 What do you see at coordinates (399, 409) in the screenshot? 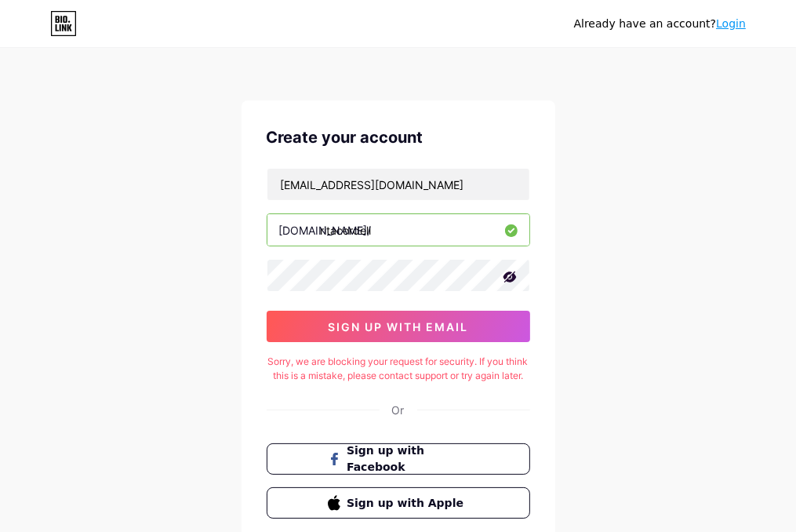
I see `div: Or` at bounding box center [399, 409].